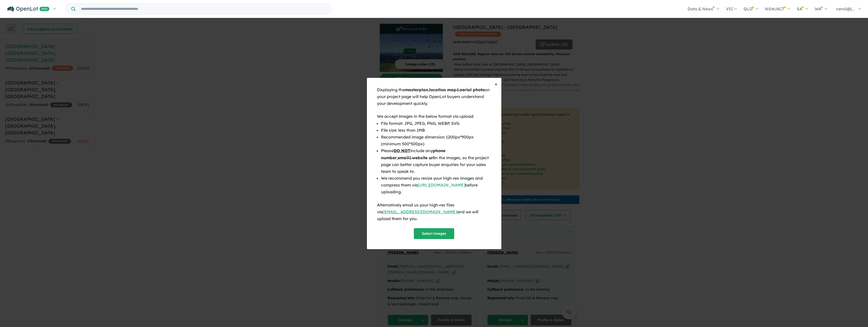  What do you see at coordinates (846, 9) in the screenshot?
I see `span: neroli@j...` at bounding box center [846, 9].